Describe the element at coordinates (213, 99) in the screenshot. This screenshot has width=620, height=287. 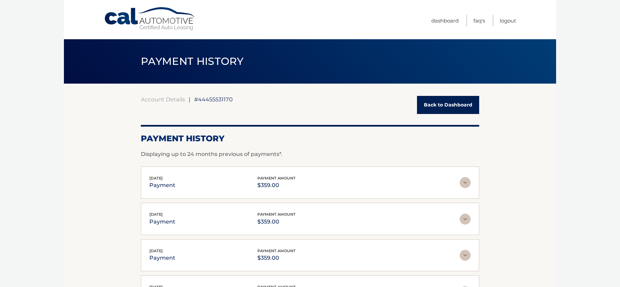
I see `span: #44455531170` at that location.